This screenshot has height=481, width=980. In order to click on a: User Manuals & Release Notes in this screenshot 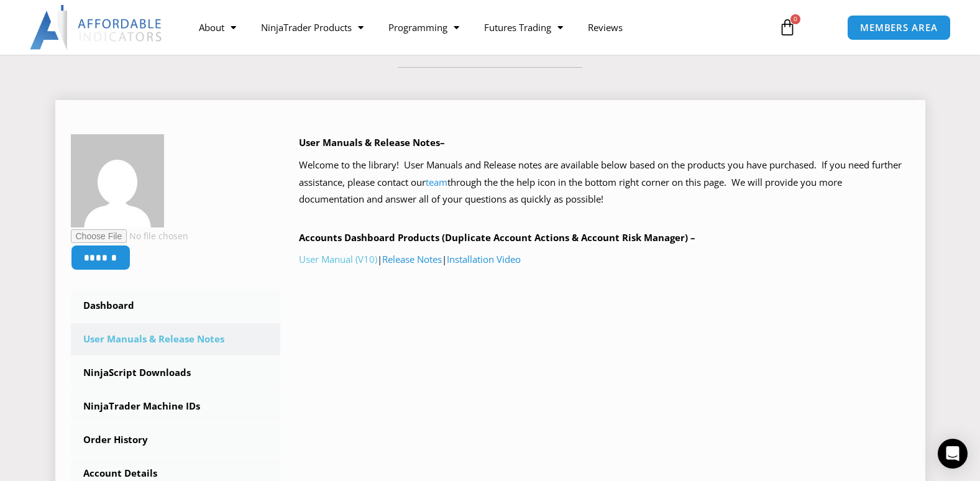, I will do `click(176, 339)`.